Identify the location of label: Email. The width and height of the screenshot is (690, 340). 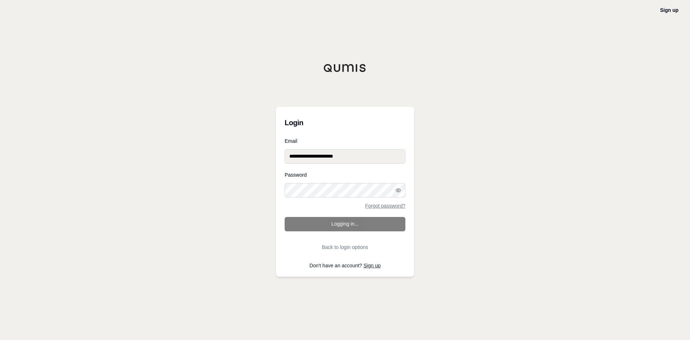
(345, 141).